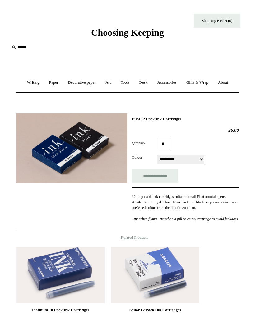 The width and height of the screenshot is (255, 316). I want to click on div: Sailor 12 Pack Ink Cartridges, so click(155, 310).